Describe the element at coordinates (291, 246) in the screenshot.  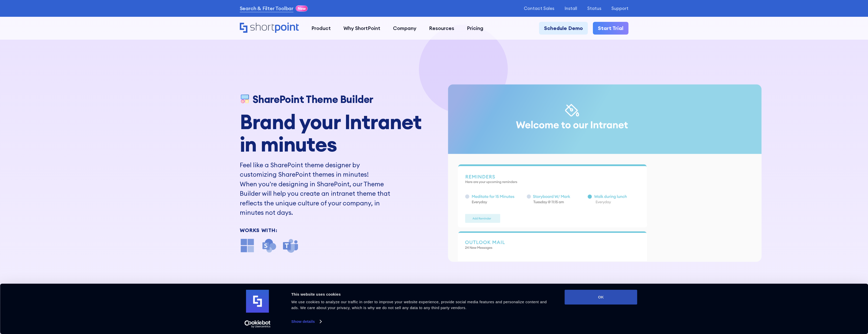
I see `img: microsoft teams icon` at that location.